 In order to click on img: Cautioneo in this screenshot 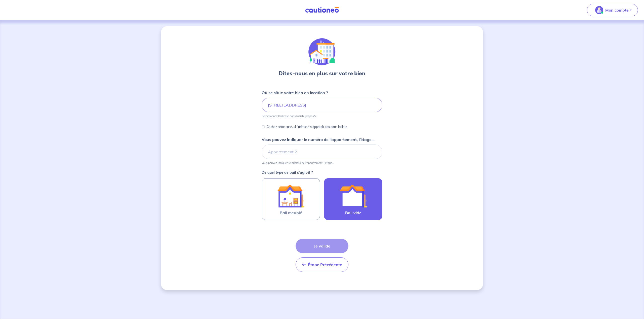, I will do `click(322, 10)`.